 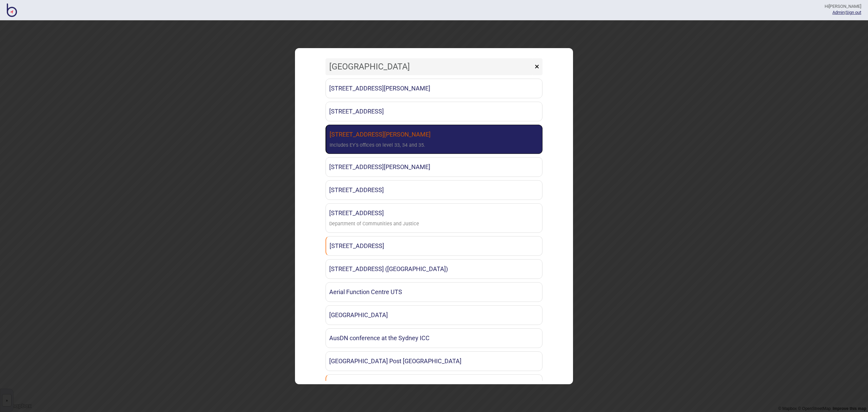 What do you see at coordinates (838, 12) in the screenshot?
I see `a: Admin` at bounding box center [838, 12].